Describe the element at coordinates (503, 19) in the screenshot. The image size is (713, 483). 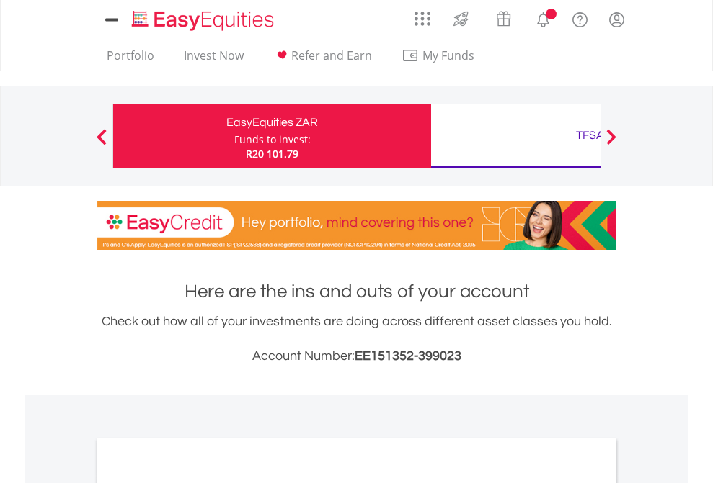
I see `img: vouchers-v2.svg` at that location.